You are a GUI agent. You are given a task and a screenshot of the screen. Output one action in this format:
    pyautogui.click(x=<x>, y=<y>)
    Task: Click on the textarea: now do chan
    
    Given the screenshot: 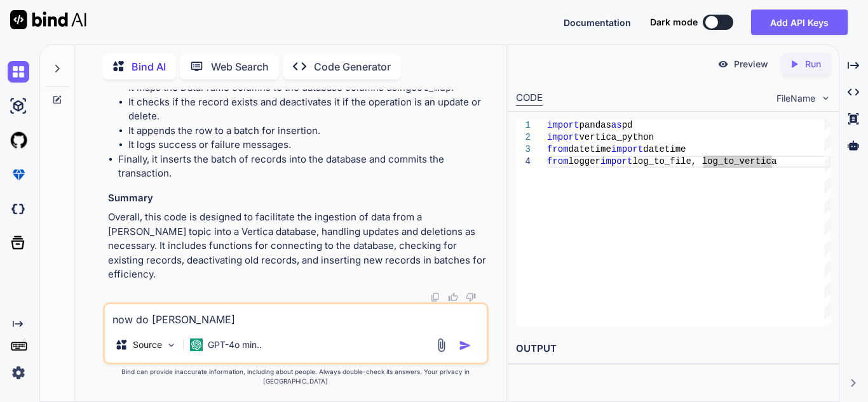 What is the action you would take?
    pyautogui.click(x=296, y=315)
    